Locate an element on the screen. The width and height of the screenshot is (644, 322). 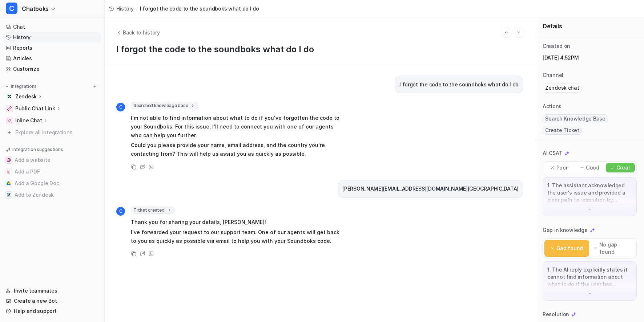
img: Add a PDF is located at coordinates (9, 172).